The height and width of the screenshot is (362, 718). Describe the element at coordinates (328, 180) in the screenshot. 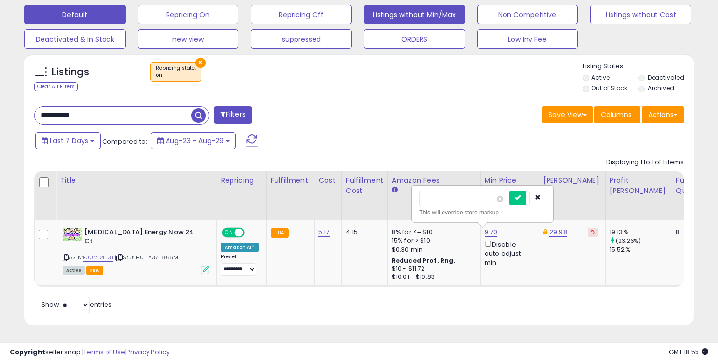

I see `div: Cost` at that location.